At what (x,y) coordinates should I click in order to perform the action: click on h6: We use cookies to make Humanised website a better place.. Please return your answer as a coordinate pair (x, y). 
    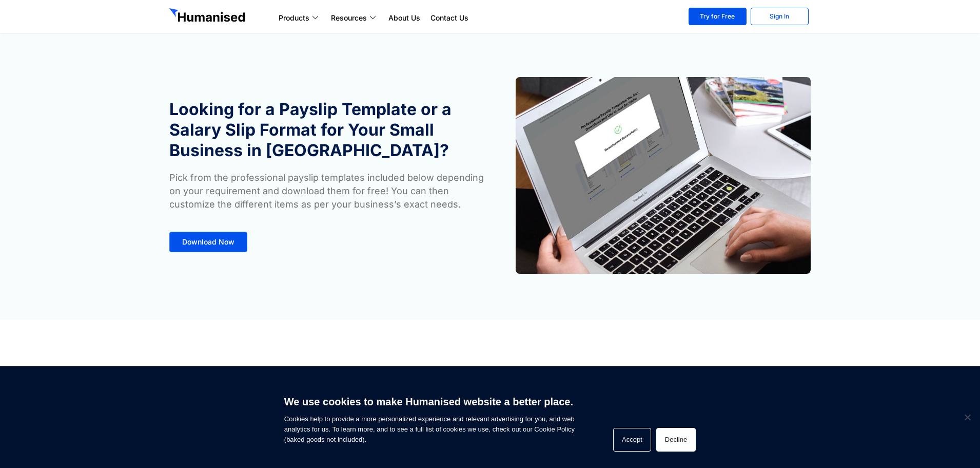
    Looking at the image, I should click on (429, 402).